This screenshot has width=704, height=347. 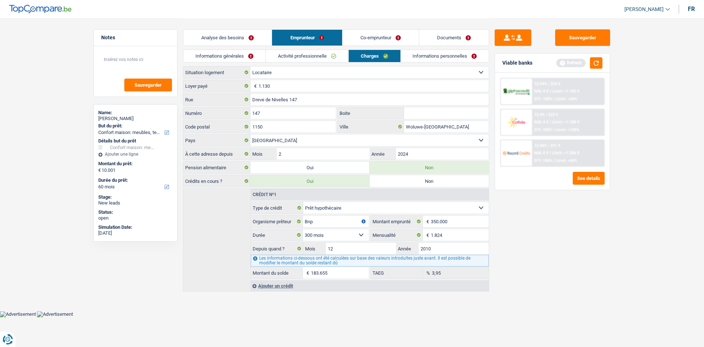 I want to click on label: Pension alimentaire, so click(x=217, y=167).